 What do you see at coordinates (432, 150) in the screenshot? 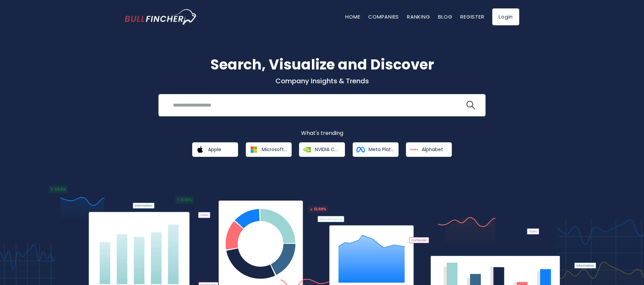
I see `span: Alphabet` at bounding box center [432, 150].